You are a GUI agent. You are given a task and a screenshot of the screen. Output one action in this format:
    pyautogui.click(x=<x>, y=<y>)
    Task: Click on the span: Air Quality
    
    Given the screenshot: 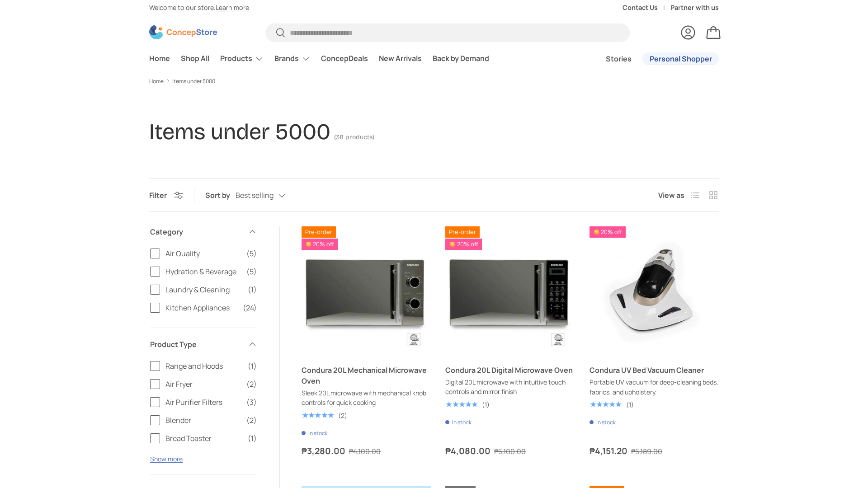 What is the action you would take?
    pyautogui.click(x=203, y=254)
    